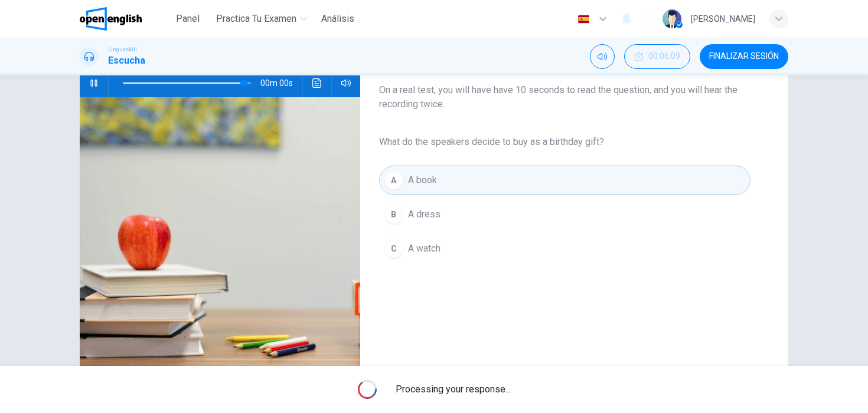  Describe the element at coordinates (281, 83) in the screenshot. I see `span: 00m 00s` at that location.